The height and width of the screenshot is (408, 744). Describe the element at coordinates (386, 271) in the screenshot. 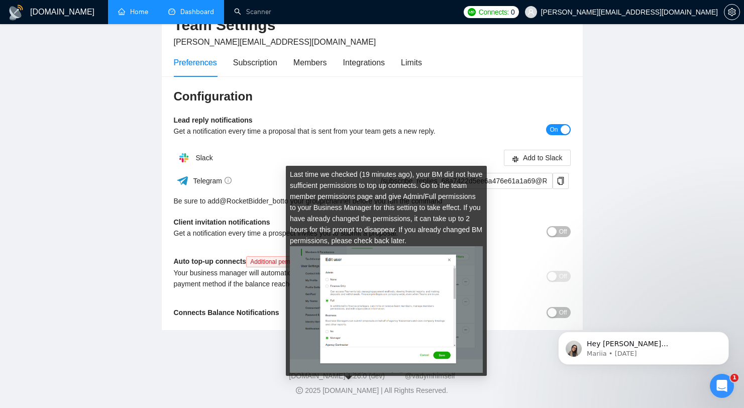

I see `div: Last time we checked ( 19 minutes ago ), your BM did not have sufficient permissions to top up co...` at that location.